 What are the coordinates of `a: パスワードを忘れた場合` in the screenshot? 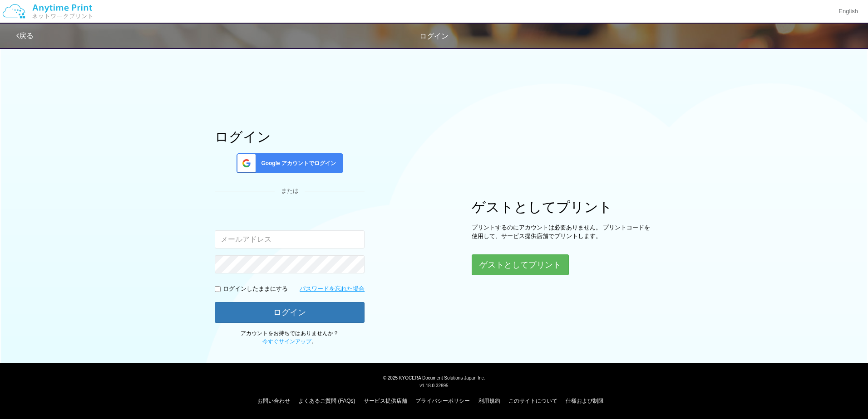 It's located at (332, 289).